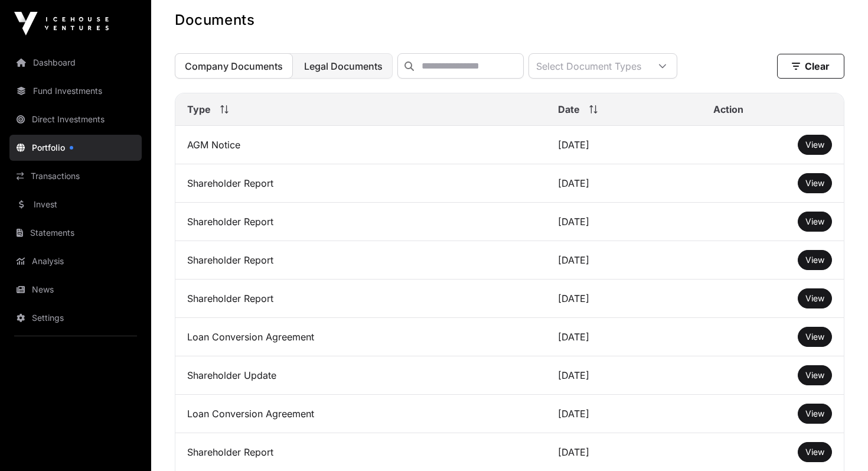 The height and width of the screenshot is (471, 868). What do you see at coordinates (76, 120) in the screenshot?
I see `a: Direct Investments` at bounding box center [76, 120].